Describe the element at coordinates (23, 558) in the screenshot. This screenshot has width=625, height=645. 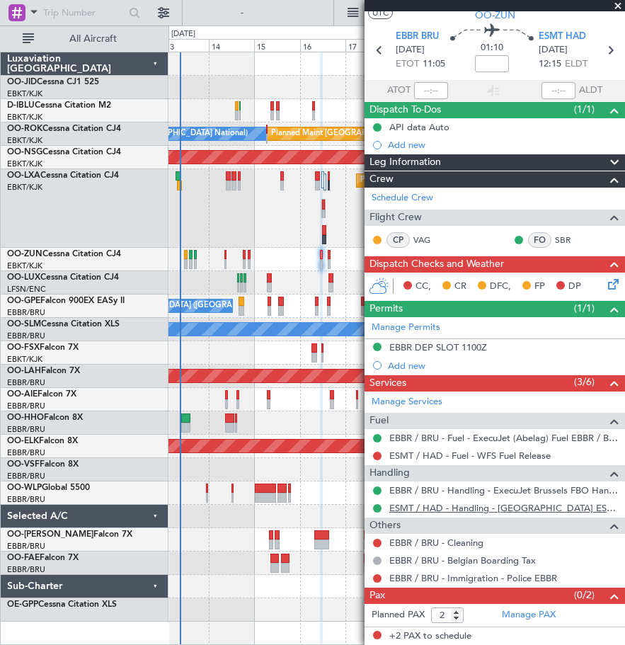
I see `span: OO-FAE` at that location.